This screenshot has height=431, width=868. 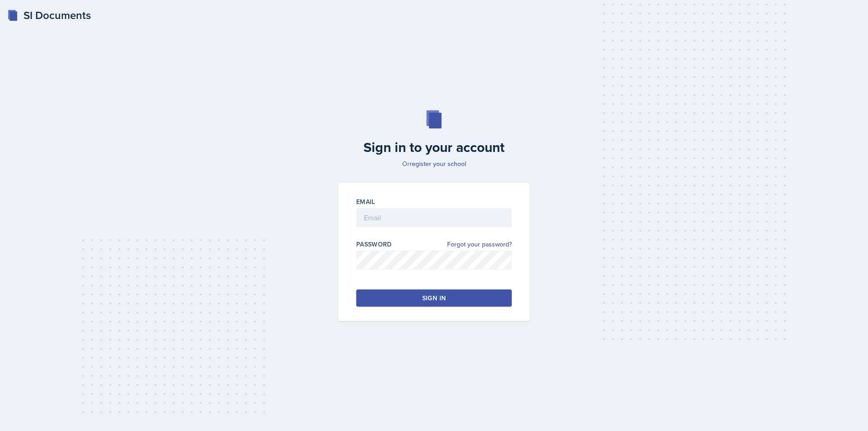 I want to click on input: Email, so click(x=434, y=218).